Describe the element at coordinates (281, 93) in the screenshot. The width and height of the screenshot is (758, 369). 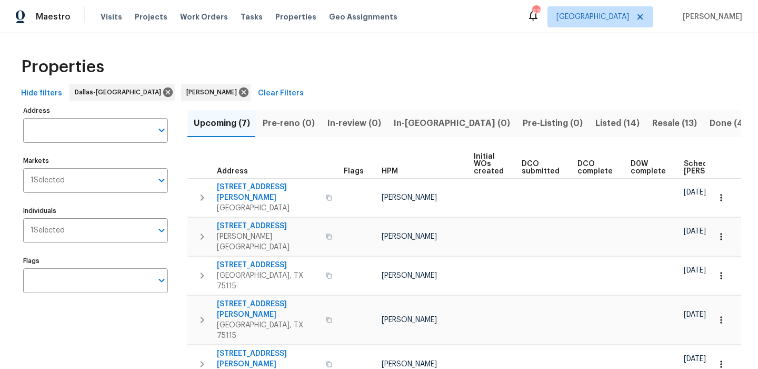
I see `button: Clear Filters` at that location.